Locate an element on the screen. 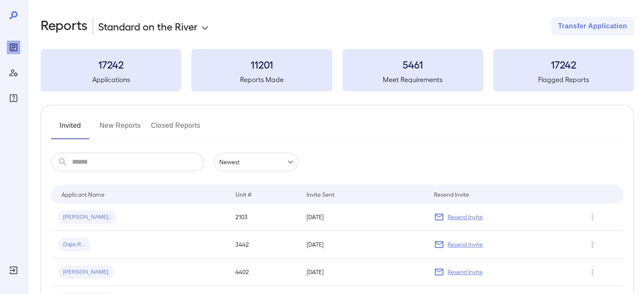  div: Newest is located at coordinates (256, 162).